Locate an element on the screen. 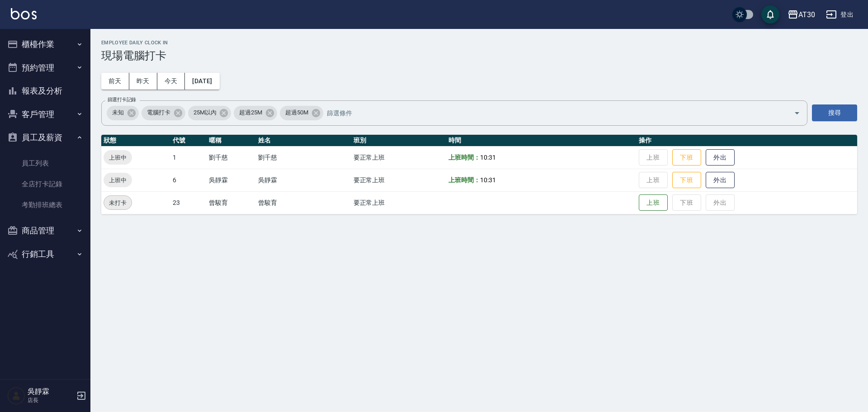 This screenshot has width=868, height=412. div: AT30 is located at coordinates (807, 15).